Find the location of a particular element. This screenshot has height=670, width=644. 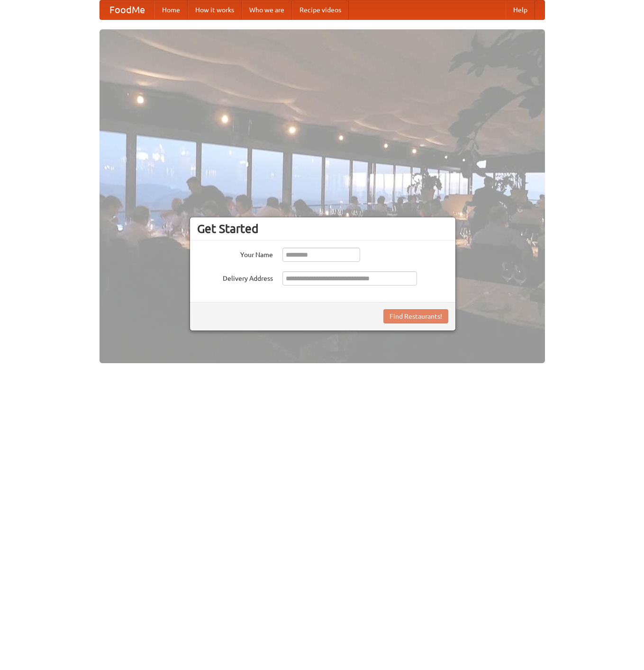

a: How it works is located at coordinates (215, 10).